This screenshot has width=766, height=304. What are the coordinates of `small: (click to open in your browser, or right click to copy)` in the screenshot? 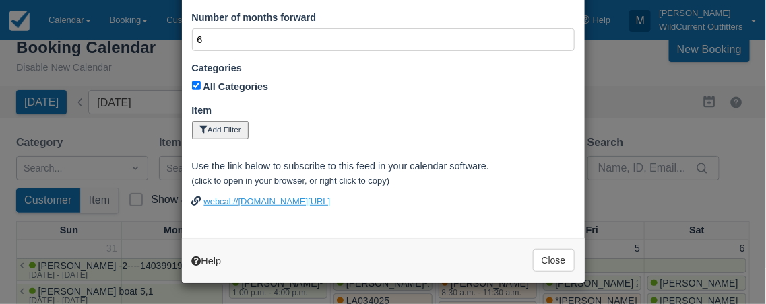 It's located at (291, 181).